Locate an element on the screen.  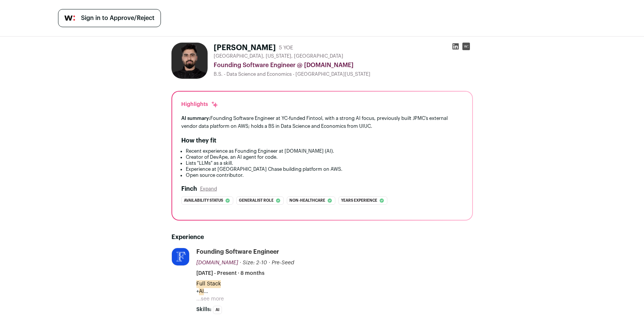
h2: How they fit is located at coordinates (198, 140).